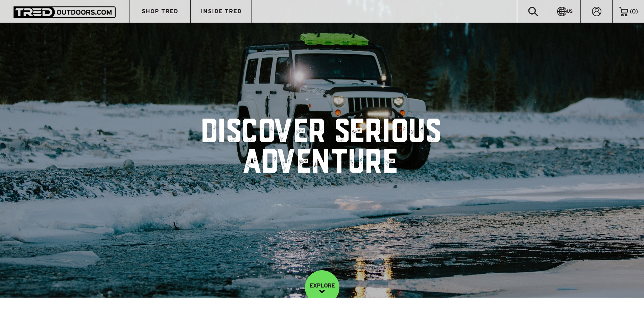 The image size is (644, 324). I want to click on img: cart-icon, so click(624, 12).